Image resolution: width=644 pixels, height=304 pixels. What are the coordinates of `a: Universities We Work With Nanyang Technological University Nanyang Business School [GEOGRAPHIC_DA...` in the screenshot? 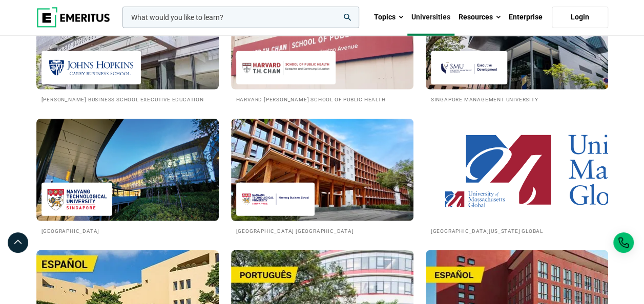 It's located at (322, 176).